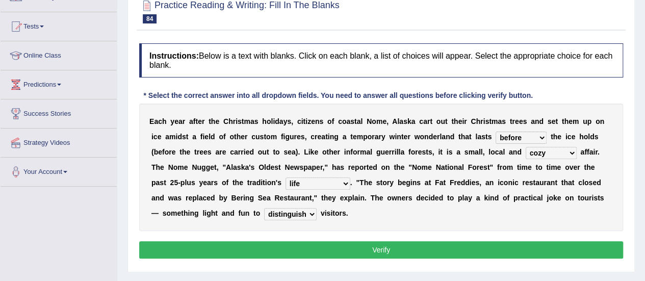 This screenshot has height=281, width=645. What do you see at coordinates (442, 121) in the screenshot?
I see `b: u` at bounding box center [442, 121].